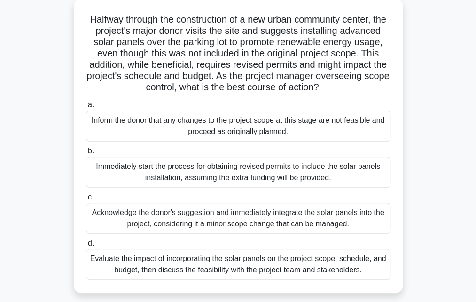 This screenshot has height=302, width=476. Describe the element at coordinates (91, 243) in the screenshot. I see `span: d.` at that location.